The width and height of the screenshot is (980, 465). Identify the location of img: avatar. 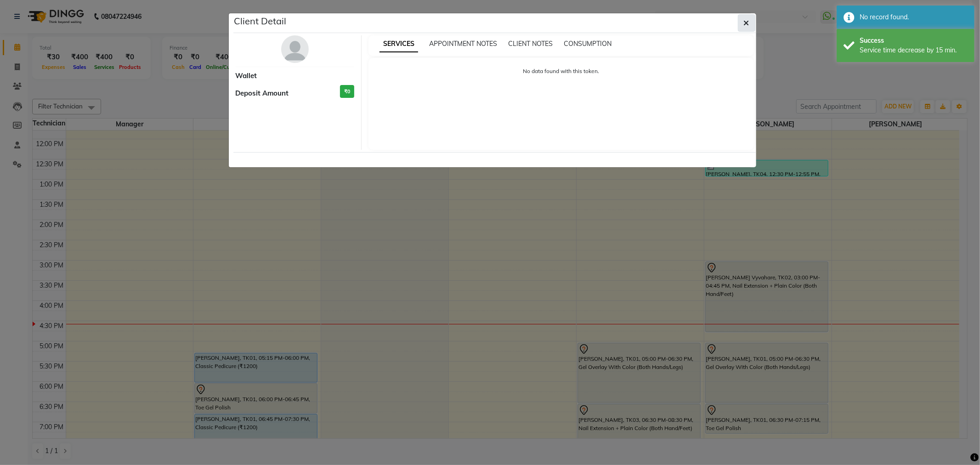
(295, 49).